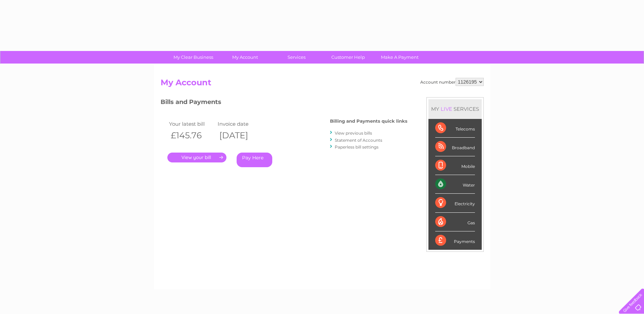  I want to click on div: LIVE, so click(446, 109).